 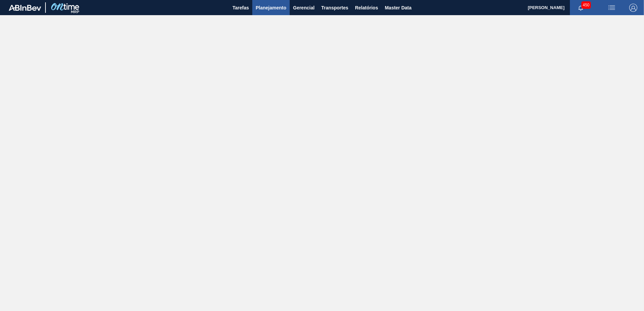 I want to click on span: 450, so click(x=586, y=5).